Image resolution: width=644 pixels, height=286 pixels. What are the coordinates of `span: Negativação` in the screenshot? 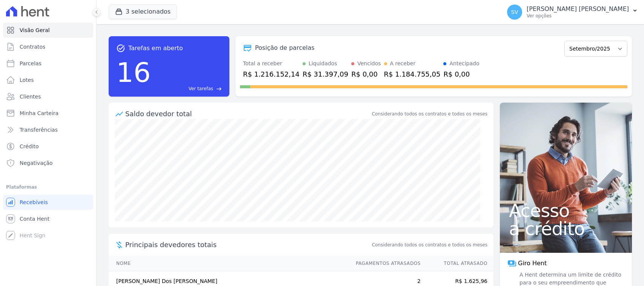 It's located at (36, 163).